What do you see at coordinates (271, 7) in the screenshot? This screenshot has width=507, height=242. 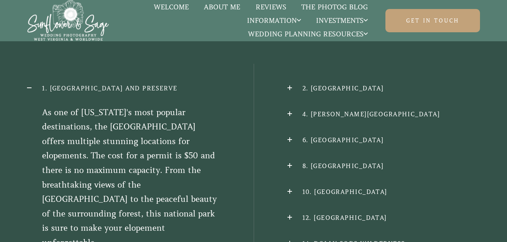 I see `a: Reviews` at bounding box center [271, 7].